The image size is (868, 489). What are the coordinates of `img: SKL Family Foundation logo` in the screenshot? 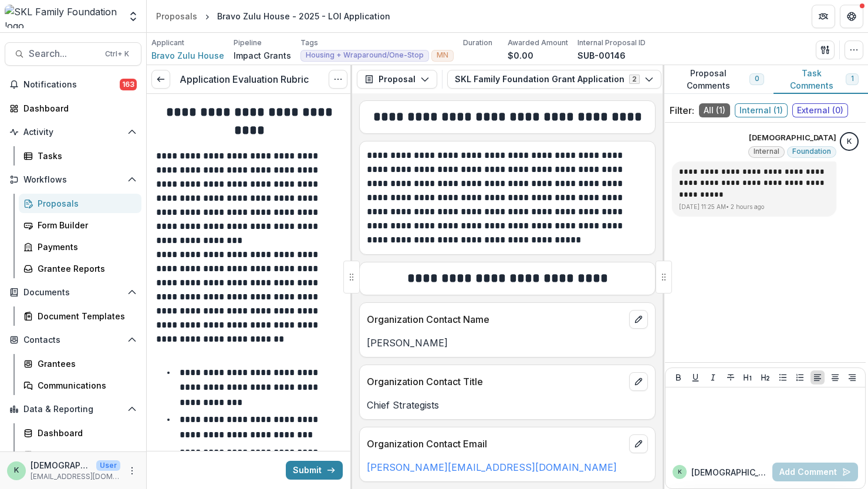 It's located at (62, 16).